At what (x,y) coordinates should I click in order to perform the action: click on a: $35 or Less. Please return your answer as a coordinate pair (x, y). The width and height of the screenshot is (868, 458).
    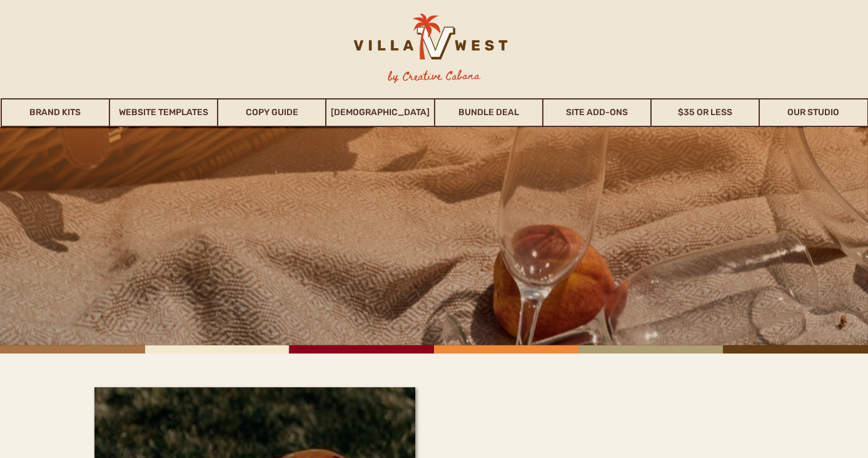
    Looking at the image, I should click on (705, 113).